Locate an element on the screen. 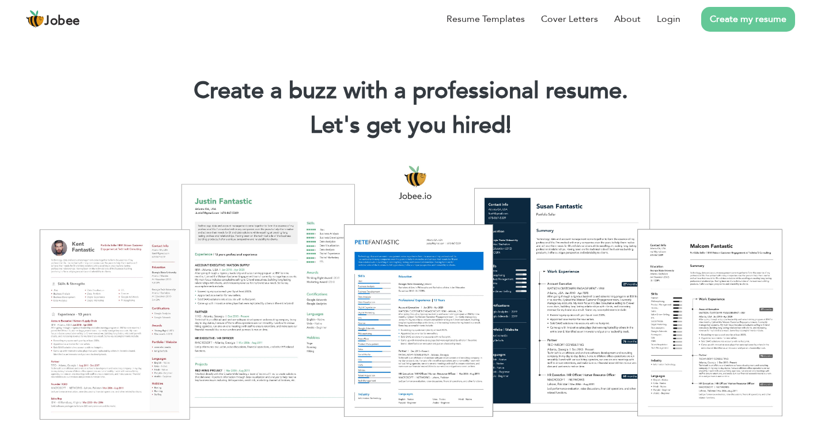  a: Login is located at coordinates (669, 19).